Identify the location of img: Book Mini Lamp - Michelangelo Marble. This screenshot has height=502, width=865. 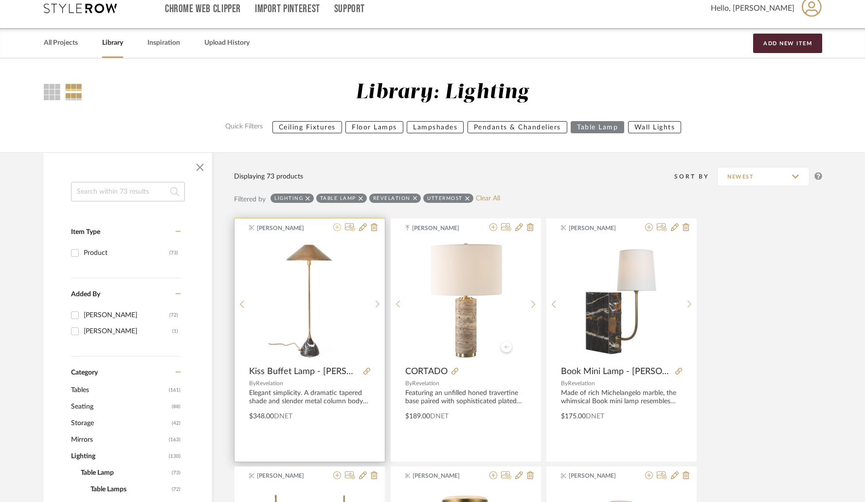
(622, 300).